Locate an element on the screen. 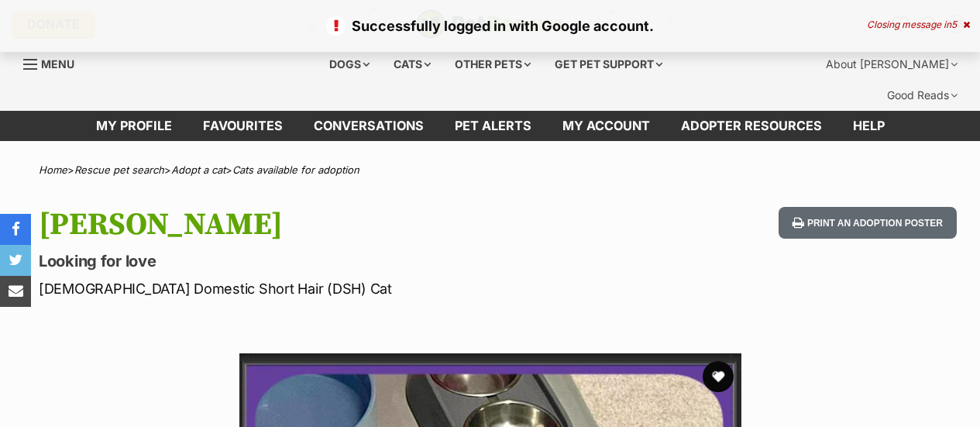 This screenshot has height=427, width=980. div: Dogs is located at coordinates (350, 64).